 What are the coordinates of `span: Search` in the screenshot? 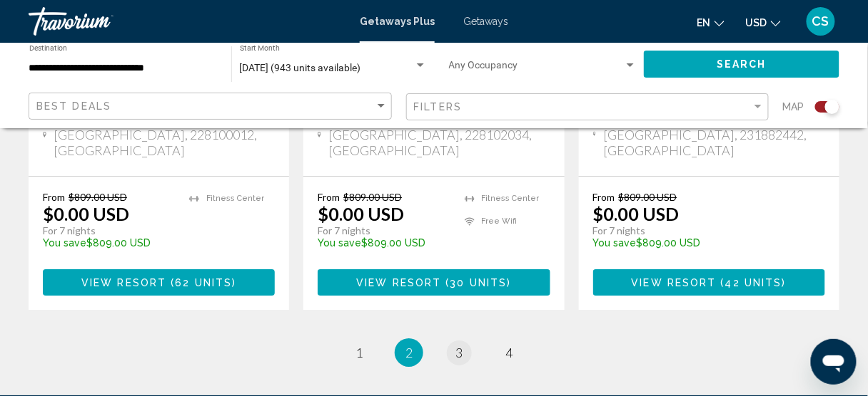 It's located at (741, 65).